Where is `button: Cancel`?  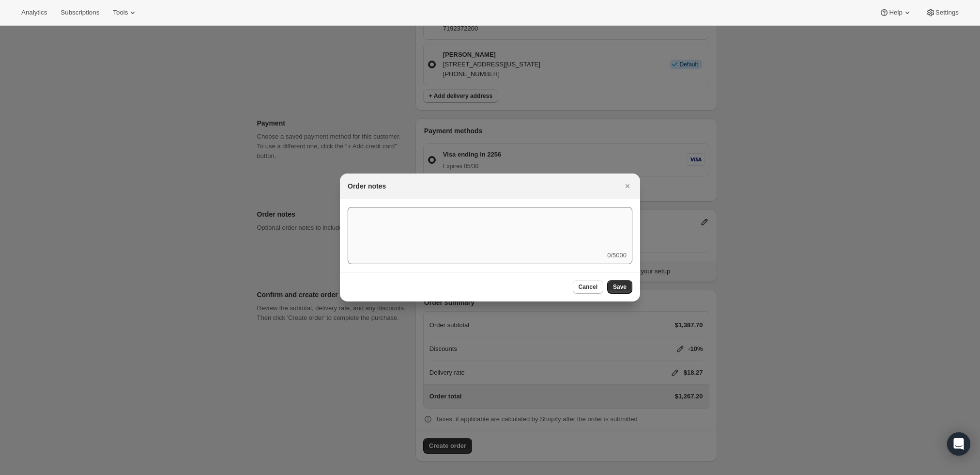 button: Cancel is located at coordinates (587, 287).